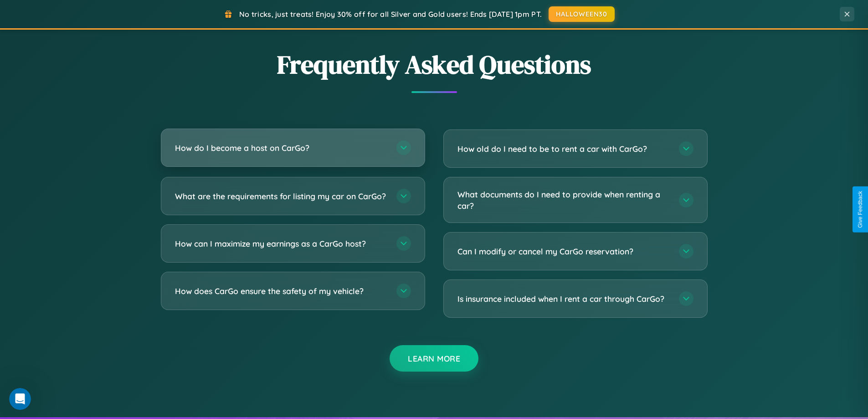 This screenshot has height=419, width=868. Describe the element at coordinates (281, 148) in the screenshot. I see `h3: How do I become a host on CarGo?` at that location.